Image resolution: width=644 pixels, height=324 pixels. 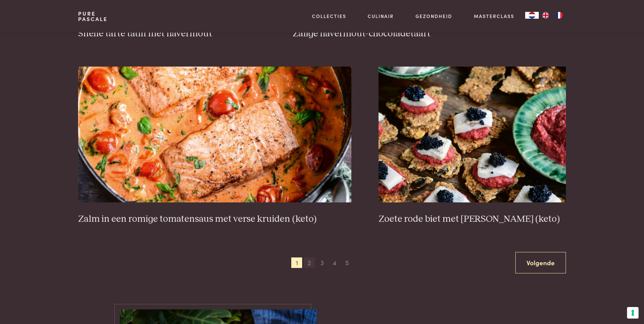 What do you see at coordinates (381, 16) in the screenshot?
I see `a: Culinair` at bounding box center [381, 16].